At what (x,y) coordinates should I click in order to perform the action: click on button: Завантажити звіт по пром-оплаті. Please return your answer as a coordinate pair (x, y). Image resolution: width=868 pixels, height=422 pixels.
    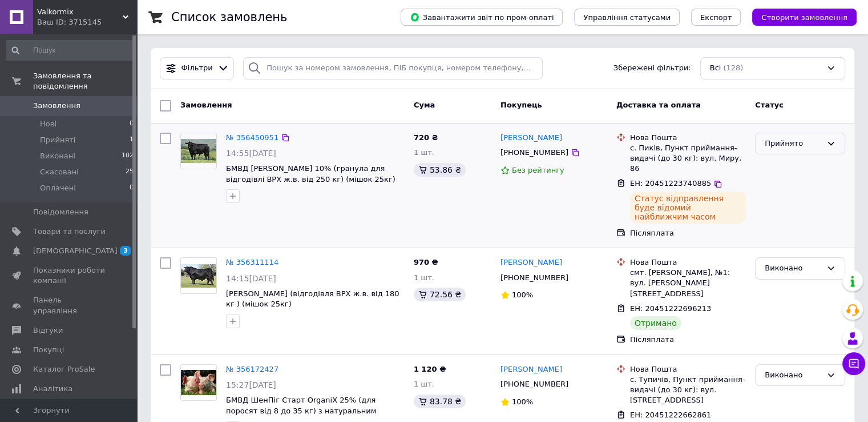
    Looking at the image, I should click on (482, 17).